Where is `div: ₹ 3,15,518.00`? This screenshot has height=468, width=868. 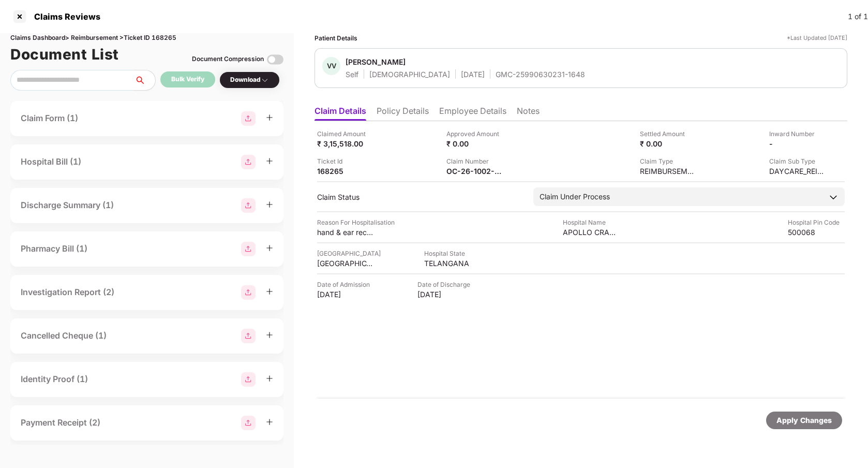
div: ₹ 3,15,518.00 is located at coordinates (345, 143).